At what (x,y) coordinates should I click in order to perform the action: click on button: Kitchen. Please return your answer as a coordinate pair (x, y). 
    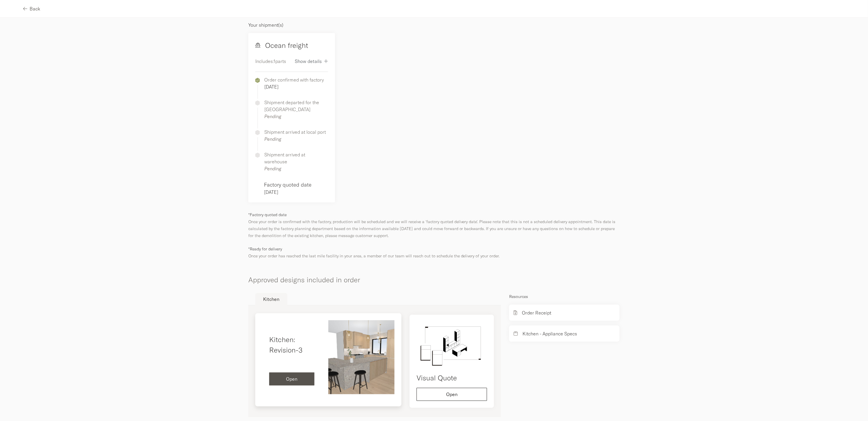
    Looking at the image, I should click on (271, 299).